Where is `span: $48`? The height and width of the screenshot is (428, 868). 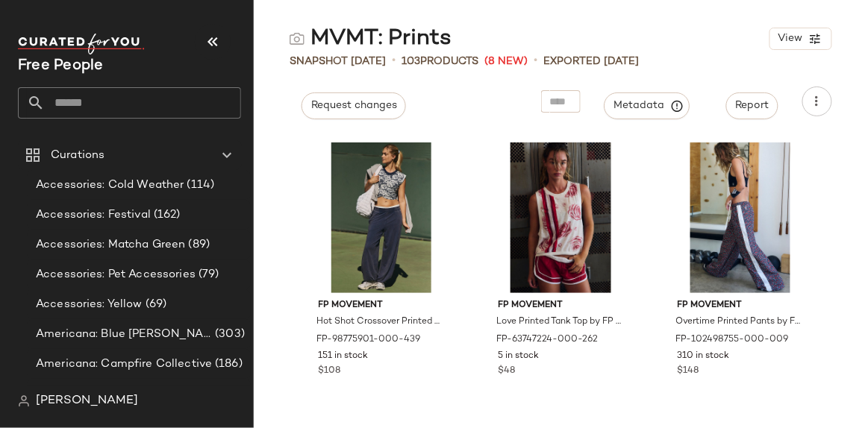 span: $48 is located at coordinates (506, 371).